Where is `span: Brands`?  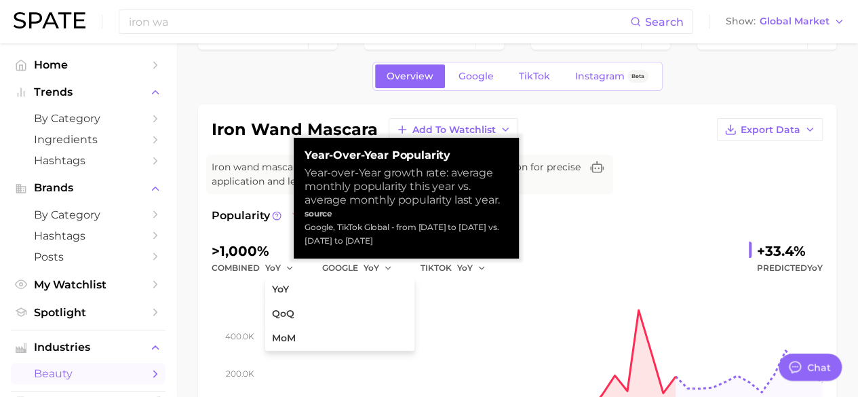
span: Brands is located at coordinates (88, 188).